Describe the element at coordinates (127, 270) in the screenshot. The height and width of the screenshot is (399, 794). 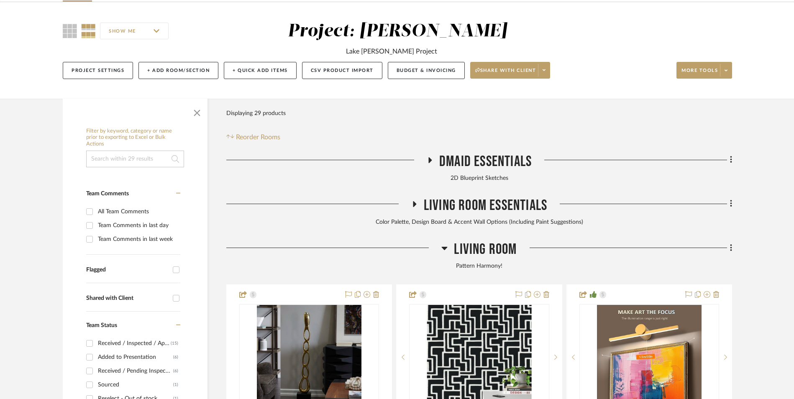
I see `div: Flagged` at that location.